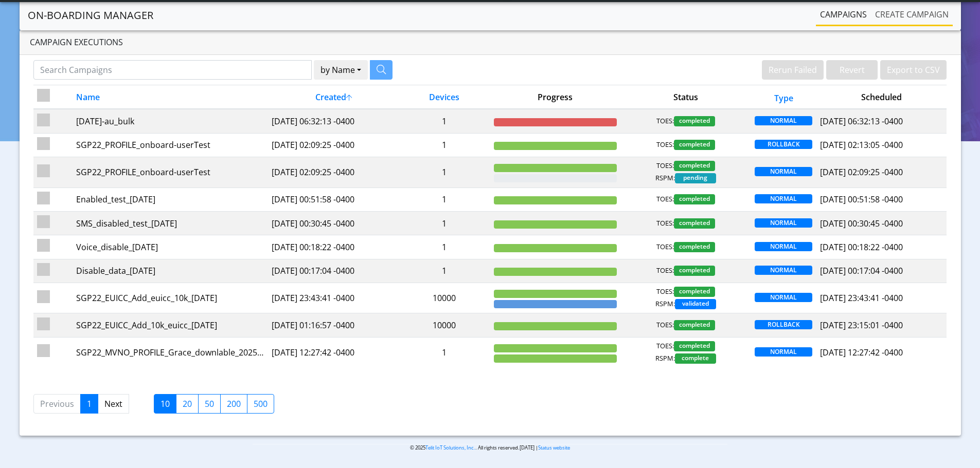 The image size is (980, 468). I want to click on th: Type, so click(784, 97).